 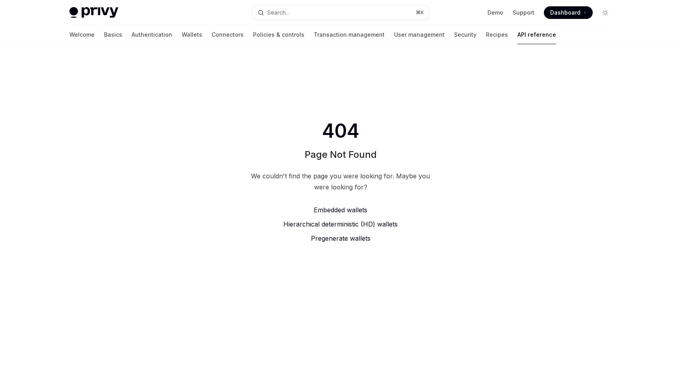 I want to click on a: User management, so click(x=419, y=35).